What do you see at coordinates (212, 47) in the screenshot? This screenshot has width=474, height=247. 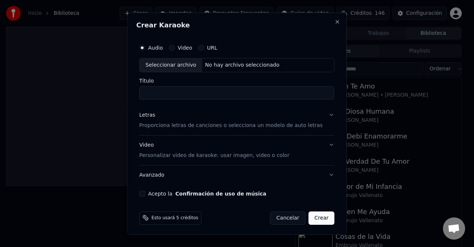 I see `label: URL` at bounding box center [212, 47].